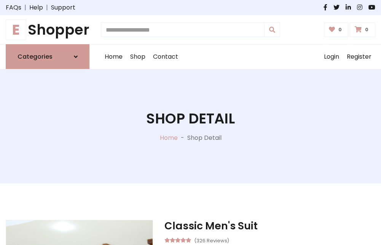  I want to click on h6: Categories, so click(35, 56).